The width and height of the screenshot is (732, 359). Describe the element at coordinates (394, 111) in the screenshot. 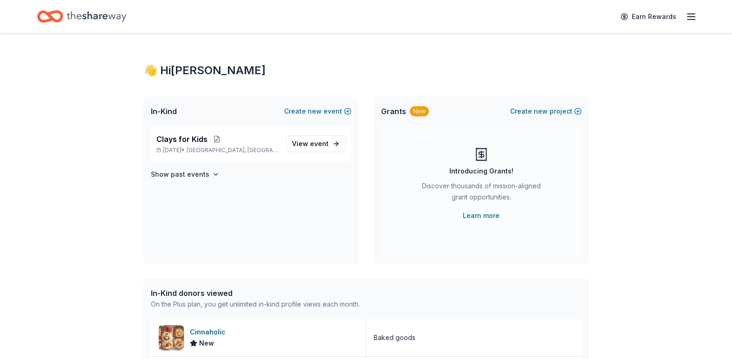

I see `span: Grants` at that location.